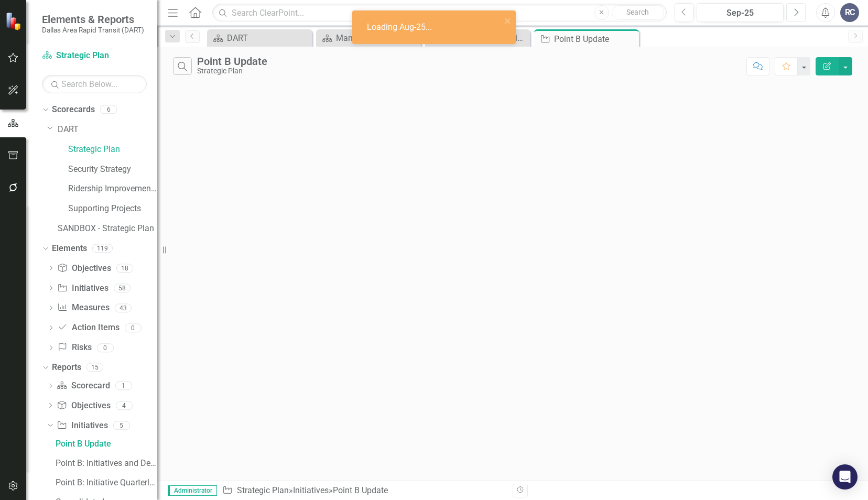  What do you see at coordinates (109, 109) in the screenshot?
I see `div: 6` at bounding box center [109, 109].